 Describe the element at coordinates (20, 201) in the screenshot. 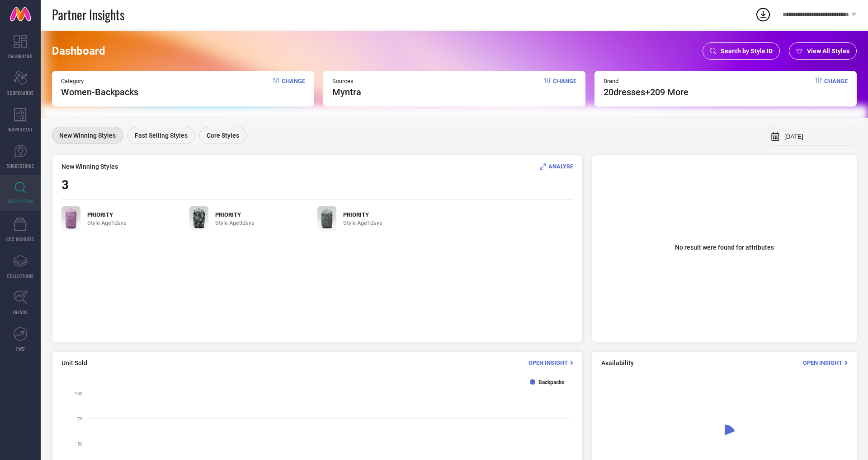

I see `span: INSPIRATION` at that location.